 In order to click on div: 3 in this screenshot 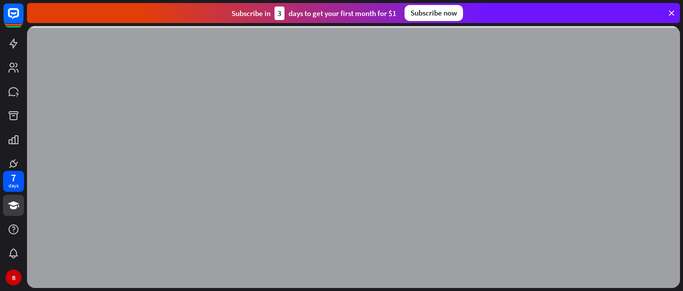, I will do `click(280, 13)`.